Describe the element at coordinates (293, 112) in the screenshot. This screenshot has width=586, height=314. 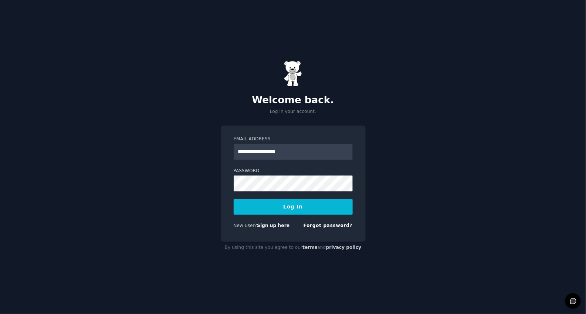
I see `p: Log in your account.` at that location.